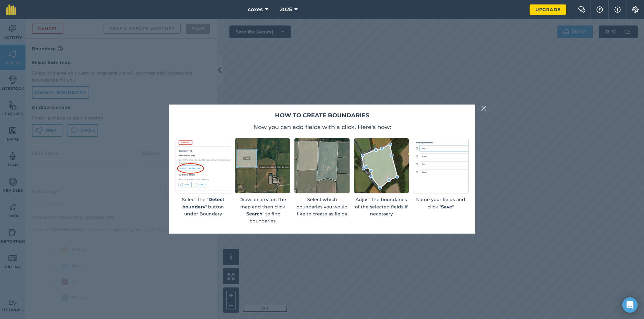 This screenshot has height=319, width=644. Describe the element at coordinates (254, 214) in the screenshot. I see `strong: Search` at that location.